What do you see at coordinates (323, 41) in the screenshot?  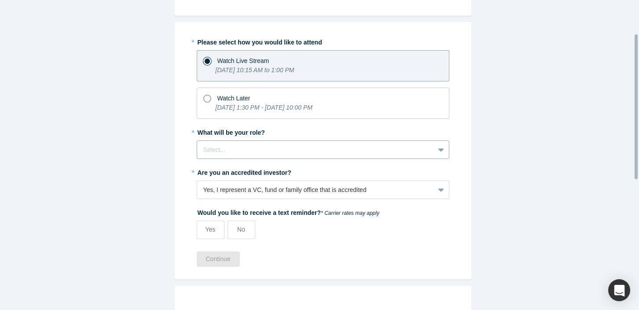 I see `label: Please select how you would like to attend` at bounding box center [323, 41].